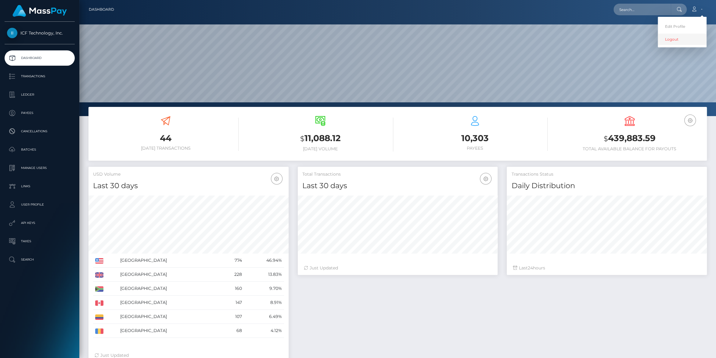 This screenshot has width=716, height=358. What do you see at coordinates (40, 76) in the screenshot?
I see `p: Transactions` at bounding box center [40, 76].